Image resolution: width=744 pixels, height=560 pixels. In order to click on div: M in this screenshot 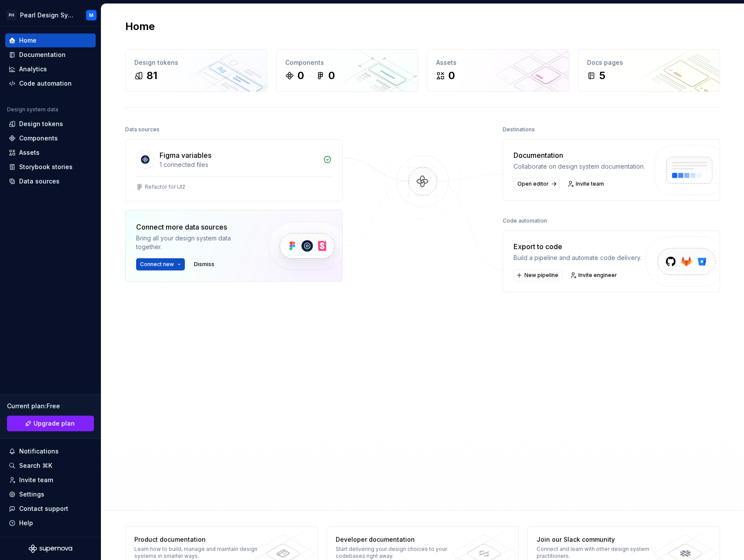, I will do `click(91, 15)`.